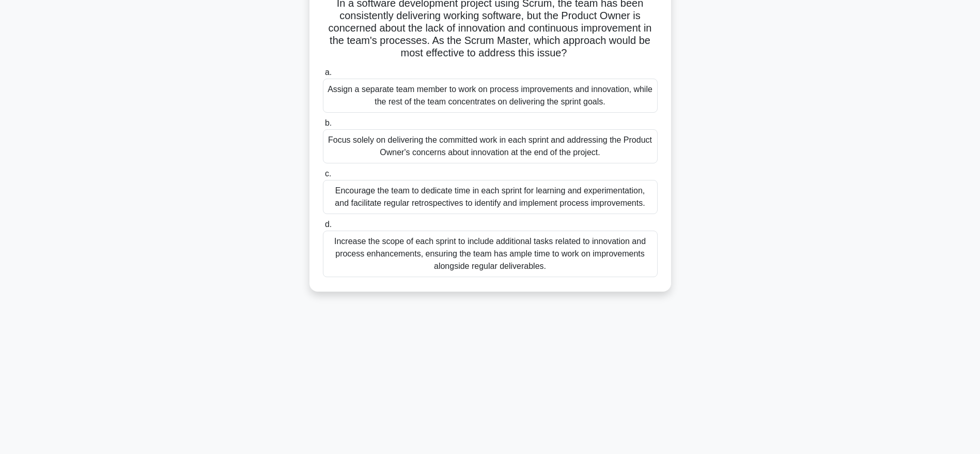  I want to click on span: d., so click(328, 224).